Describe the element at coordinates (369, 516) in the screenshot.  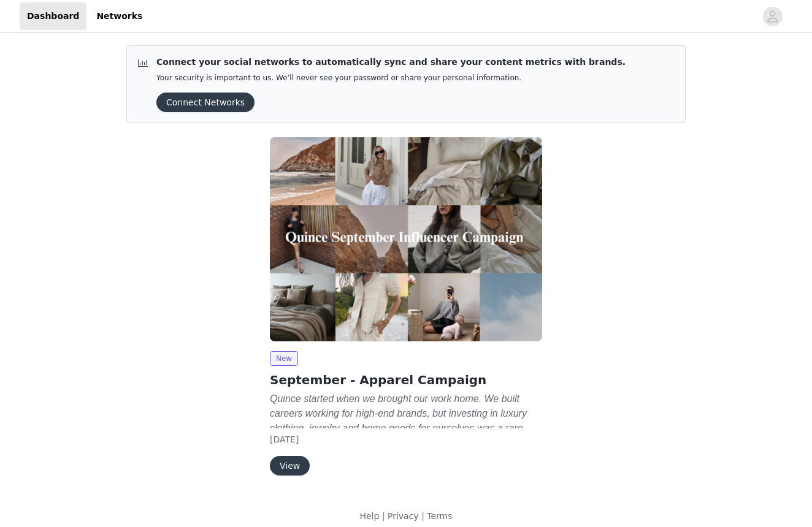
I see `a: Help` at that location.